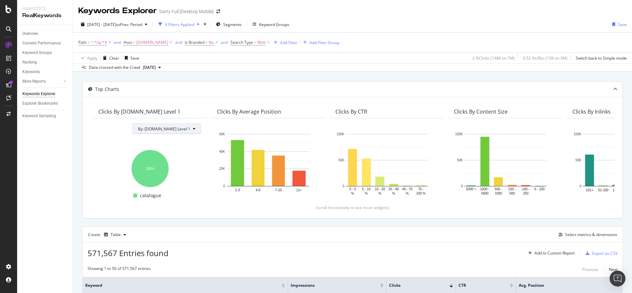  I want to click on text: 1000, so click(499, 193).